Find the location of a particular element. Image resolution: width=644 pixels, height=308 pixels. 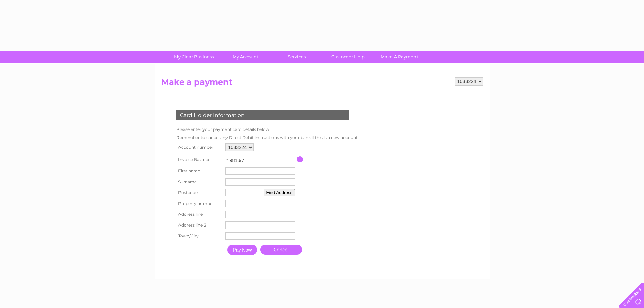

td: Remember to cancel any Direct Debit instructions with your bank if this is a new account. is located at coordinates (267, 137).